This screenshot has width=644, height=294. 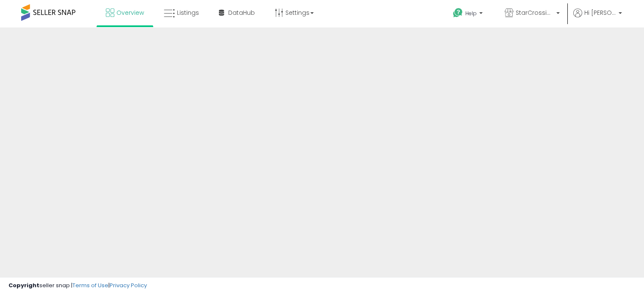 I want to click on span: StarCrossing, so click(x=535, y=13).